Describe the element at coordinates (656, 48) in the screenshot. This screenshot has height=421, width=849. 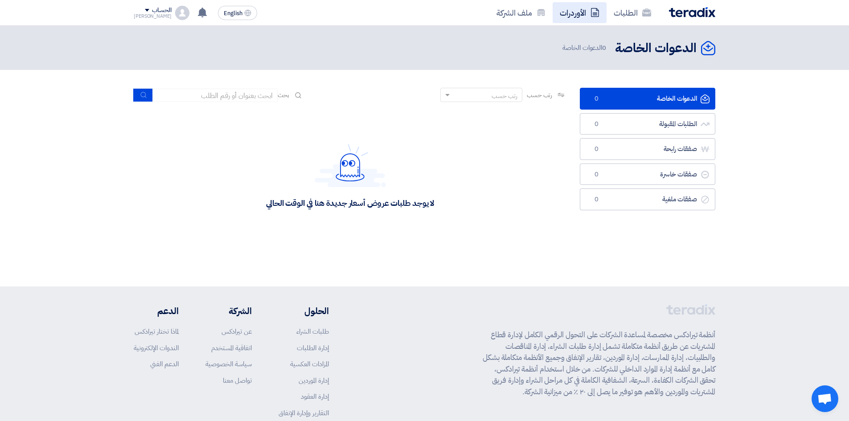
I see `h2: الدعوات الخاصة` at that location.